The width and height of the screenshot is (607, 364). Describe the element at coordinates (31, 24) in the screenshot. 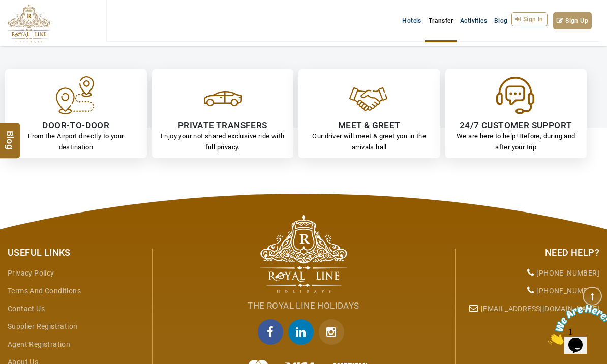

I see `div: CloseChat attention grabber` at that location.